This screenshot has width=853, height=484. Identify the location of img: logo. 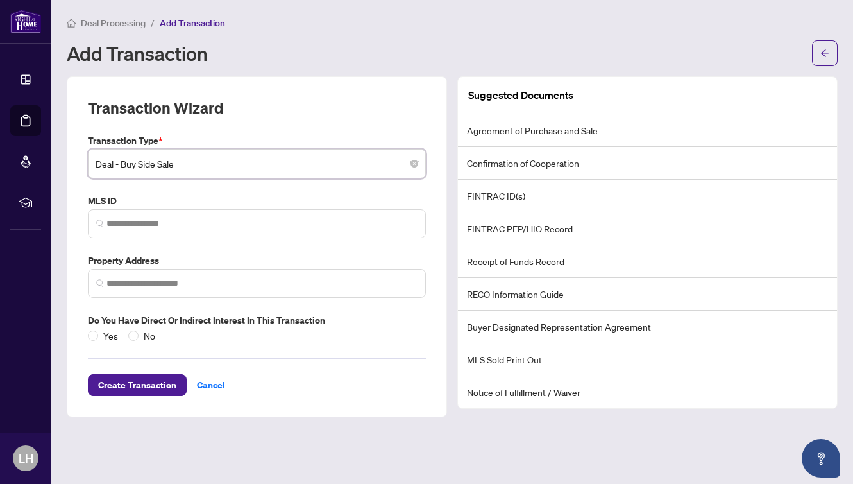
(26, 21).